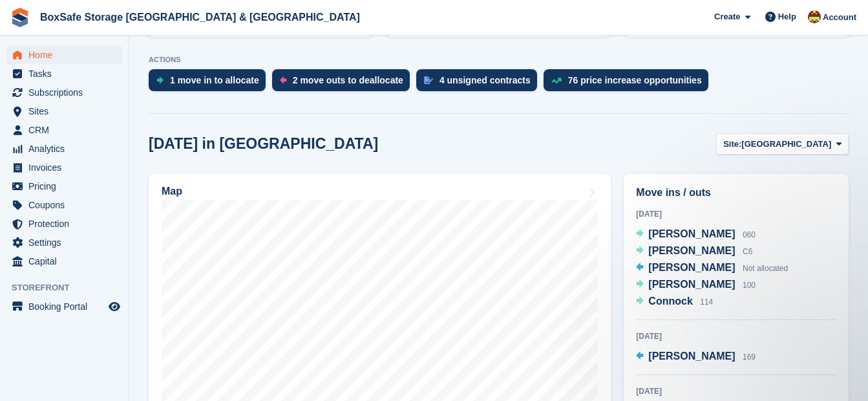  Describe the element at coordinates (67, 261) in the screenshot. I see `span: Capital` at that location.